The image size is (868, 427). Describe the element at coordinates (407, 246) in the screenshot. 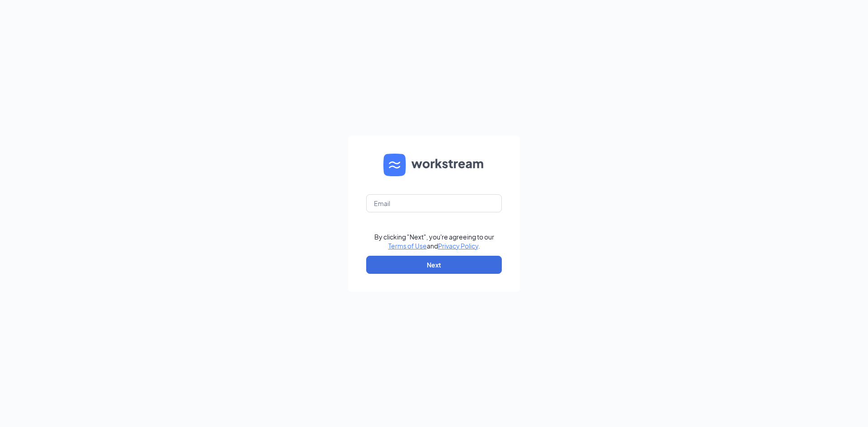

I see `a: Terms of Use` at that location.